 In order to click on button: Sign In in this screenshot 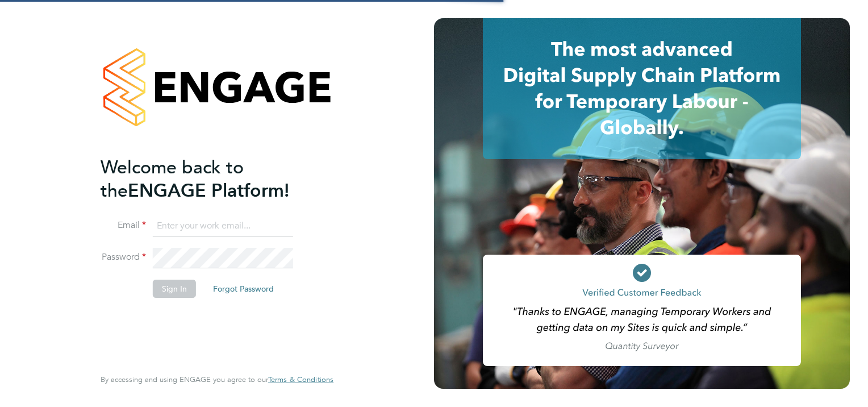, I will do `click(175, 288)`.